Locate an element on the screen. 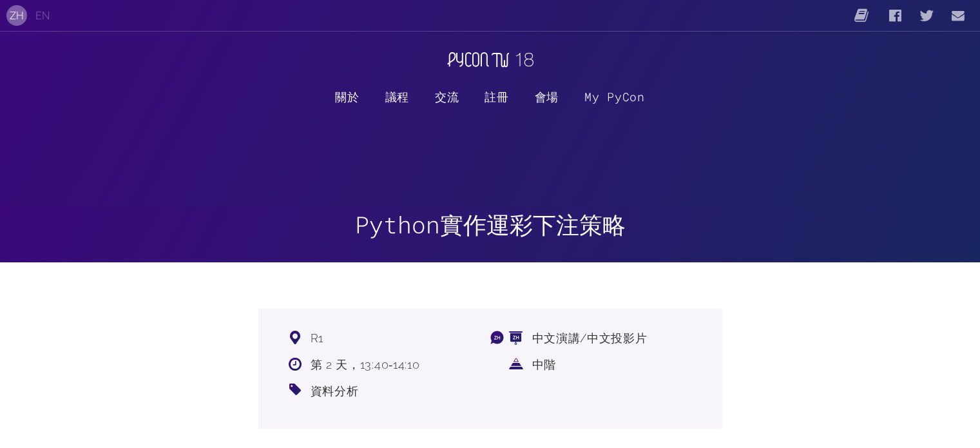 This screenshot has height=448, width=980. button: EN is located at coordinates (42, 15).